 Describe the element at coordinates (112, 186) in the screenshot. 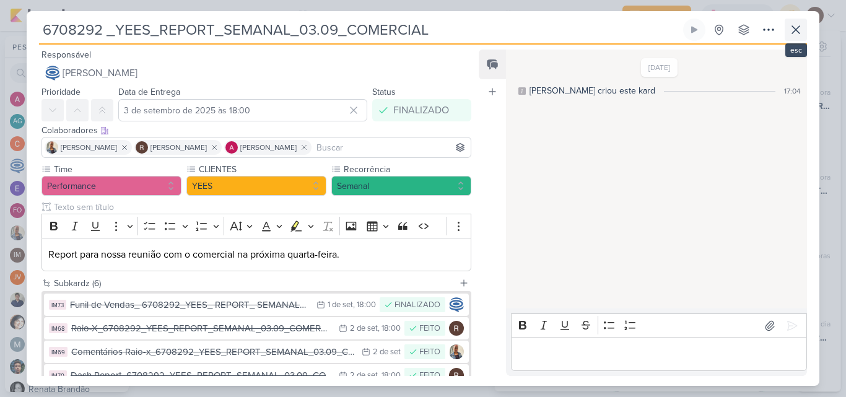

I see `button: Performance` at that location.